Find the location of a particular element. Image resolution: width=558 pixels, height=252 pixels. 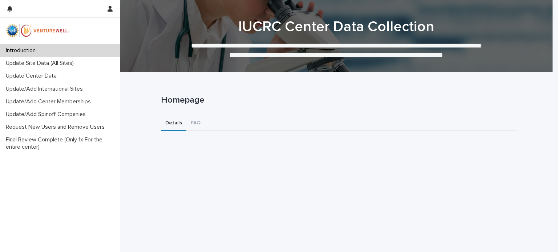

p: Update/Add Center Memberships is located at coordinates (50, 102).